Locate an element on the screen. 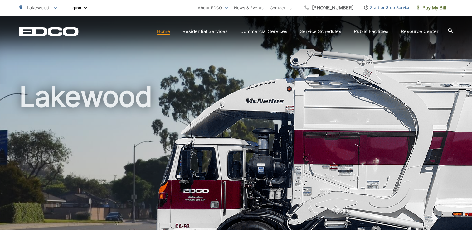 Image resolution: width=472 pixels, height=230 pixels. a: Resource Center is located at coordinates (420, 32).